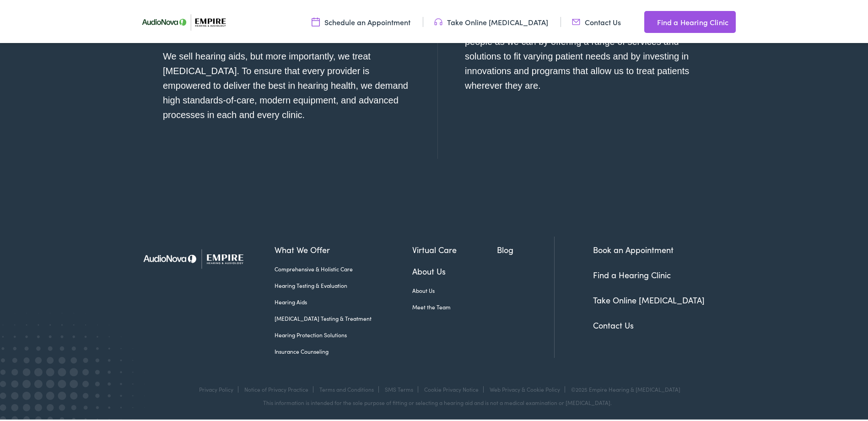  Describe the element at coordinates (588, 55) in the screenshot. I see `div: We work to make hearing health attainable for as many people as we can by offering a range of ser...` at that location.